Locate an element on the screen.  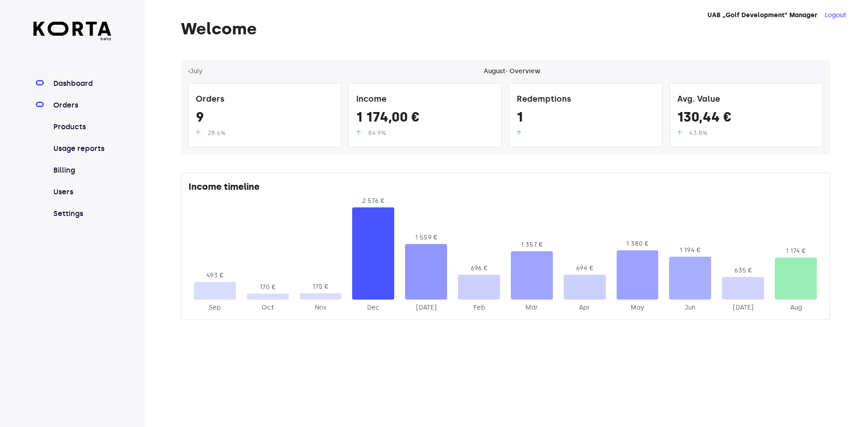
div: Orders is located at coordinates (265, 100).